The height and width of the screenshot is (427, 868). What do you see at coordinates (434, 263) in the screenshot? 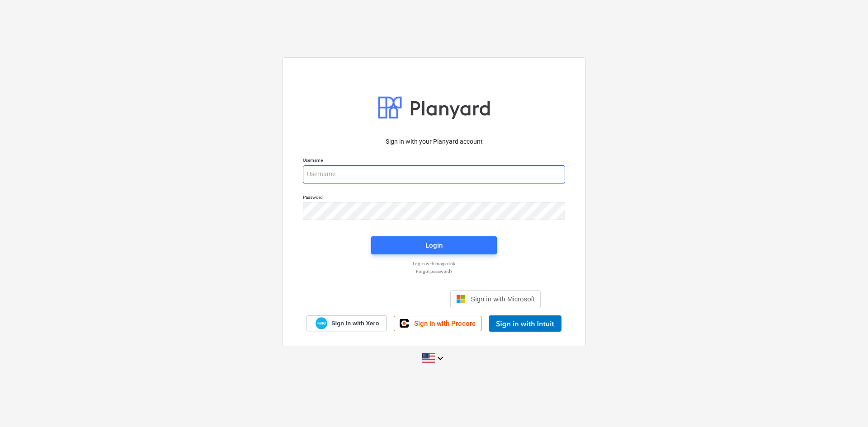
I see `p: Log in with magic link` at bounding box center [434, 263].